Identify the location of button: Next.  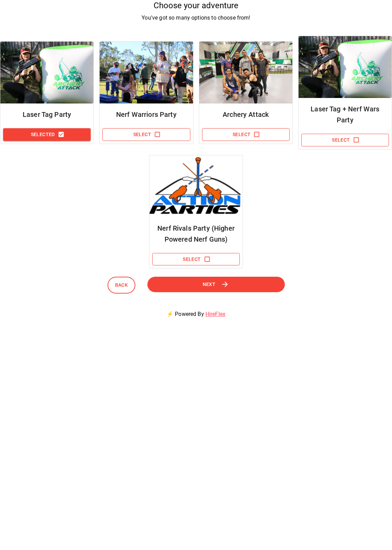
(216, 284).